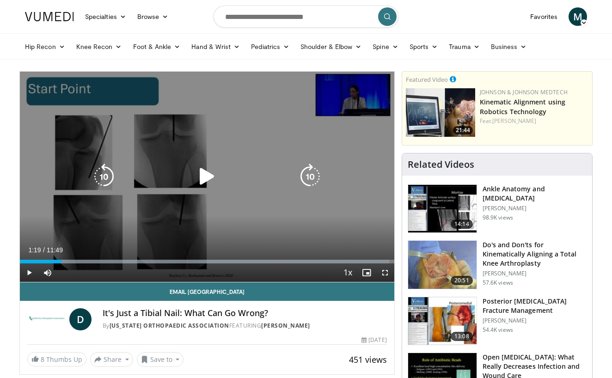 The height and width of the screenshot is (378, 612). Describe the element at coordinates (463, 130) in the screenshot. I see `span: 21:44` at that location.